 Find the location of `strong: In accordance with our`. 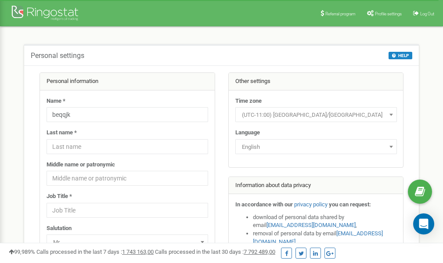

strong: In accordance with our is located at coordinates (264, 204).